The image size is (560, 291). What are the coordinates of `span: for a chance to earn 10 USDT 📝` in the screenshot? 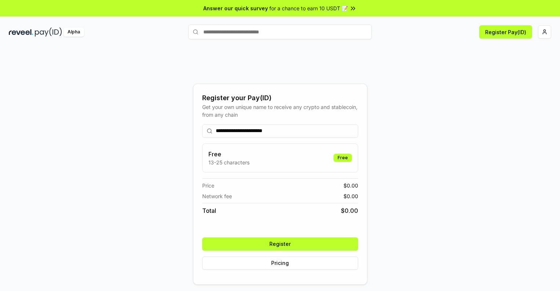 It's located at (309, 8).